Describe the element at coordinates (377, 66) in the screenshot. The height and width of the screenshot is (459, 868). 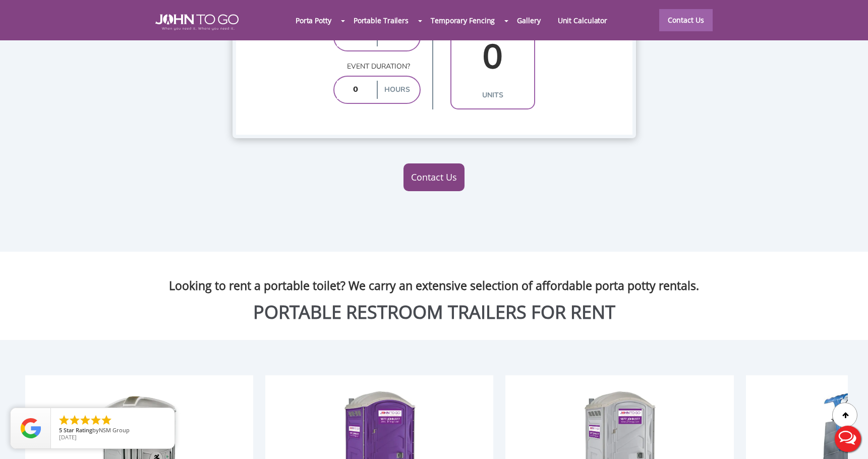
I see `p: Event duration?` at that location.